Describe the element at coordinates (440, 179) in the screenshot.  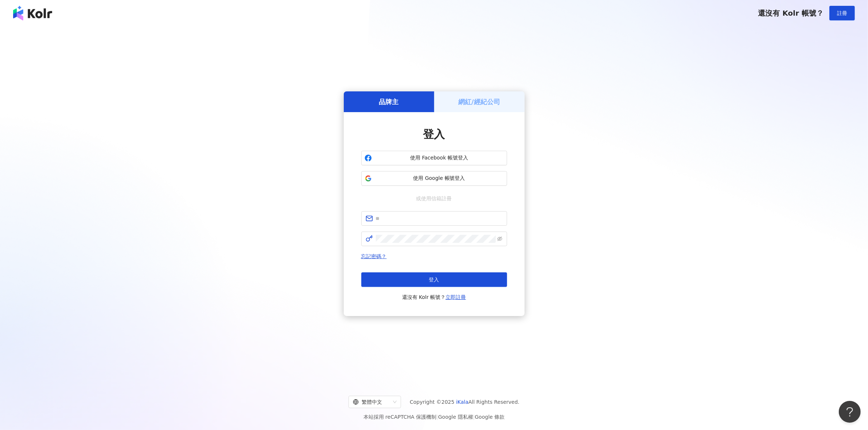
I see `span: 使用 Google 帳號登入` at that location.